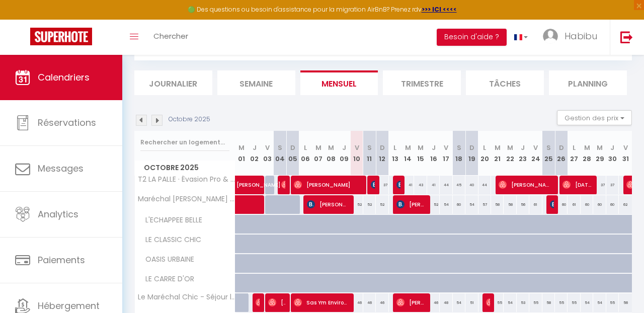 The image size is (644, 313). I want to click on button: Besoin d'aide ?, so click(472, 37).